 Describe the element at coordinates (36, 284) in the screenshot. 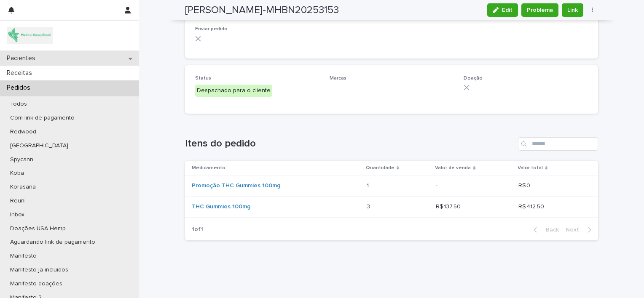

I see `p: Manifesto doações` at that location.